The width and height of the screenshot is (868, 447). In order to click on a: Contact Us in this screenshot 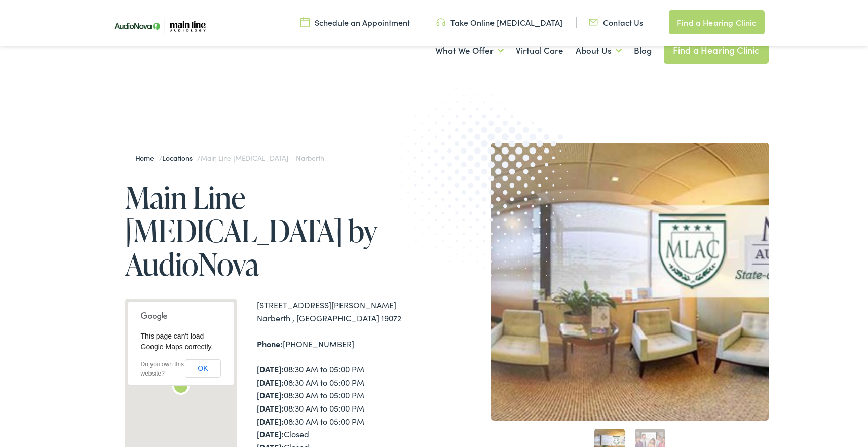, I will do `click(616, 23)`.